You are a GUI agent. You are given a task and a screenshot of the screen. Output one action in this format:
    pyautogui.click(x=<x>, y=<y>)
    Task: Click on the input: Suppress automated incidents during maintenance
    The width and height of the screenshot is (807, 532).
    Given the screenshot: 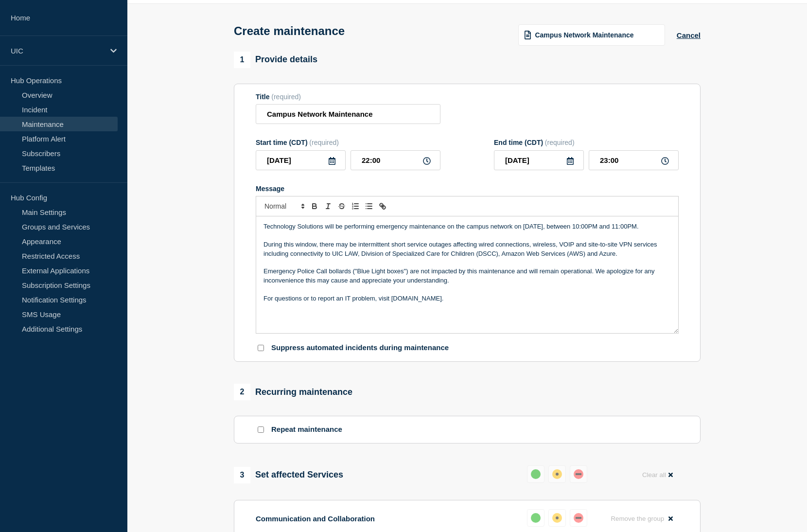 What is the action you would take?
    pyautogui.click(x=260, y=348)
    